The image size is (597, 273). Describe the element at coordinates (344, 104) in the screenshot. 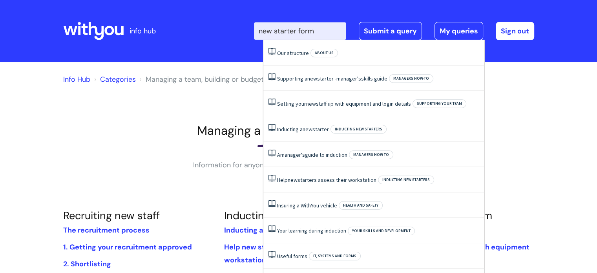

I see `a: Setting yournewstaff up with equipment and login details` at that location.